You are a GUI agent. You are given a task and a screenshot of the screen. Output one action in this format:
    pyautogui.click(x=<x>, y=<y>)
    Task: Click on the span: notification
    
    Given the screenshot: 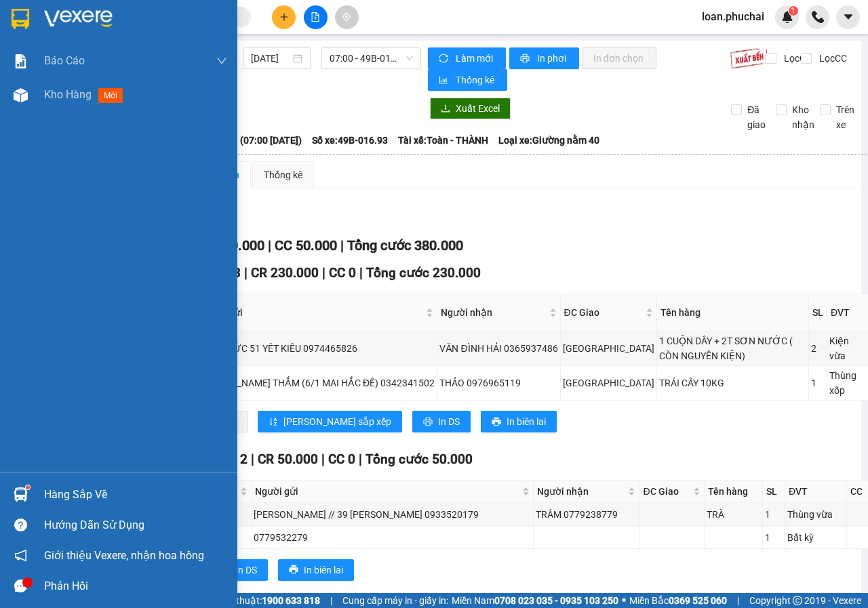 What is the action you would take?
    pyautogui.click(x=21, y=555)
    